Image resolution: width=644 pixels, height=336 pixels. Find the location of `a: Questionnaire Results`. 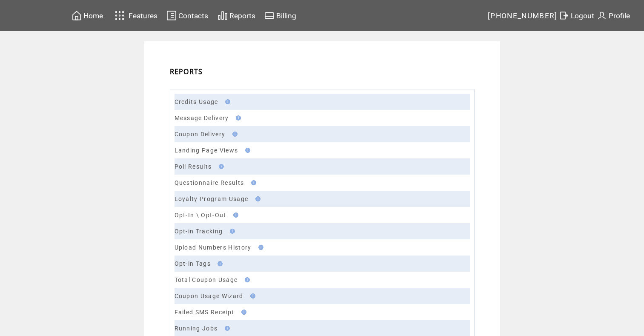

a: Questionnaire Results is located at coordinates (209, 183).